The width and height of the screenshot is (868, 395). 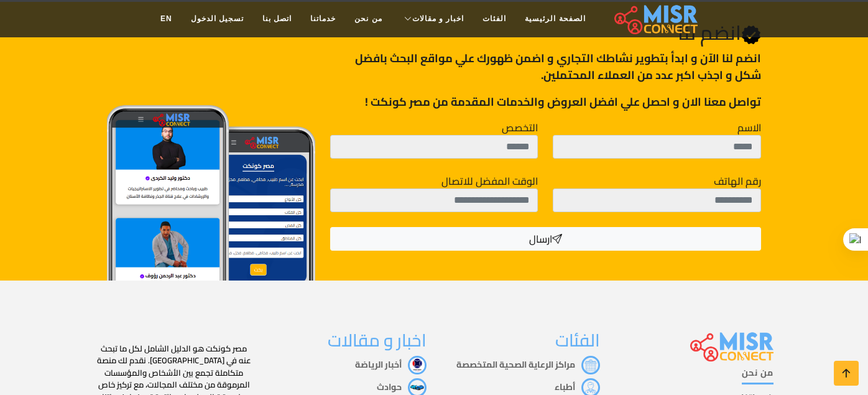 What do you see at coordinates (217, 18) in the screenshot?
I see `a: تسجيل الدخول` at bounding box center [217, 18].